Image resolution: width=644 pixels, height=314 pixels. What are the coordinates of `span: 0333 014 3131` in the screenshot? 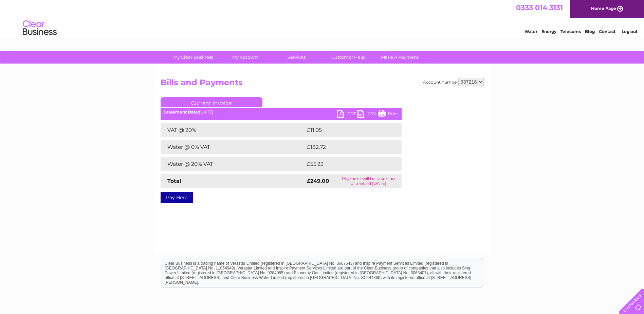 It's located at (539, 7).